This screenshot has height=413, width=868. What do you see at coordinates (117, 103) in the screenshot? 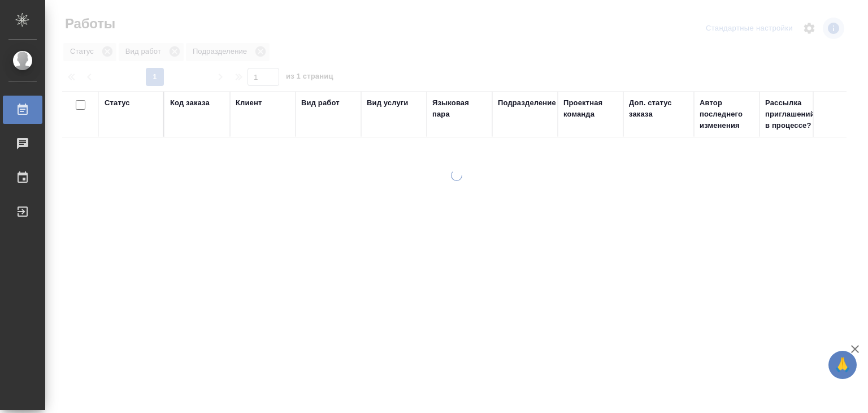
I see `div: Статус` at bounding box center [117, 103].